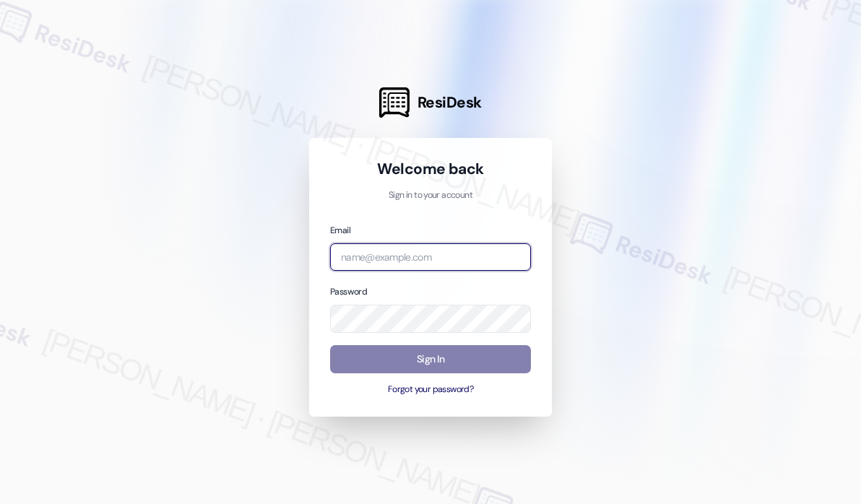  Describe the element at coordinates (430, 390) in the screenshot. I see `button: Forgot your password?` at that location.